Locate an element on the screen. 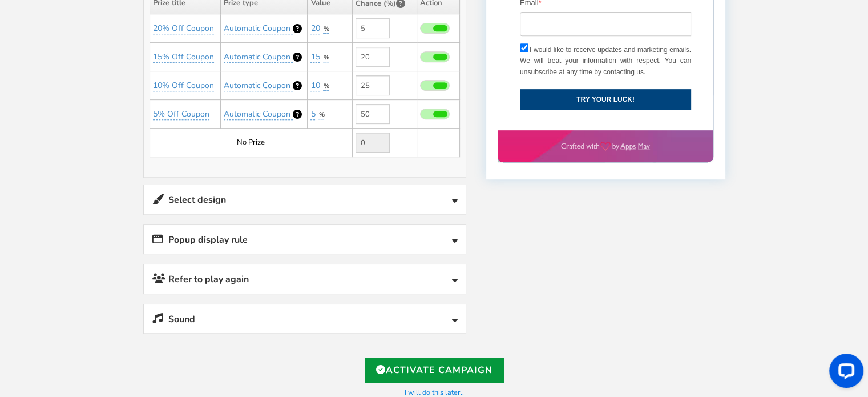  a: Activate Campaign is located at coordinates (434, 370).